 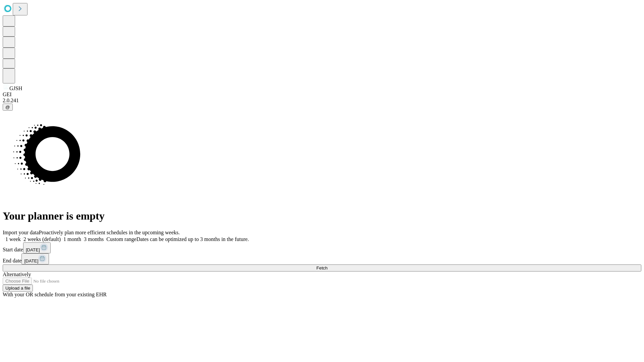 What do you see at coordinates (322, 267) in the screenshot?
I see `button: Fetch` at bounding box center [322, 267].